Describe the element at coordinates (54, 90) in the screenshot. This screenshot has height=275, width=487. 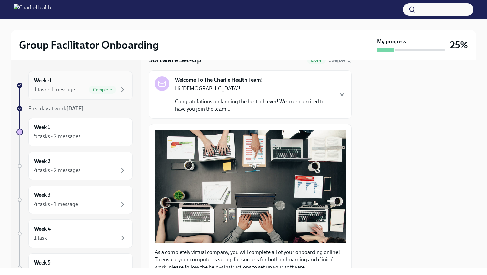
I see `div: 1 task • 1 message` at that location.